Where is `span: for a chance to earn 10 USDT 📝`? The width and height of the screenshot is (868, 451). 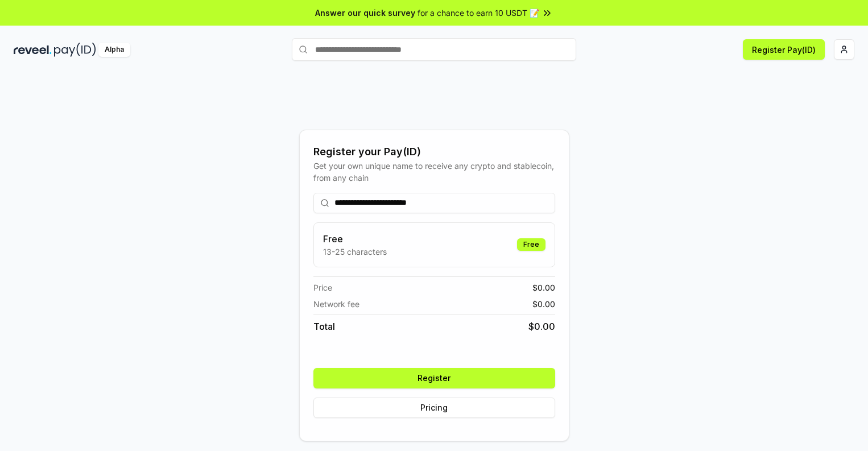
span: for a chance to earn 10 USDT 📝 is located at coordinates (478, 12).